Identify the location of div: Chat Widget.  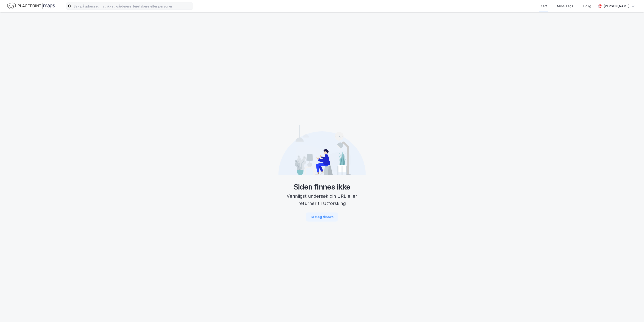
(633, 311).